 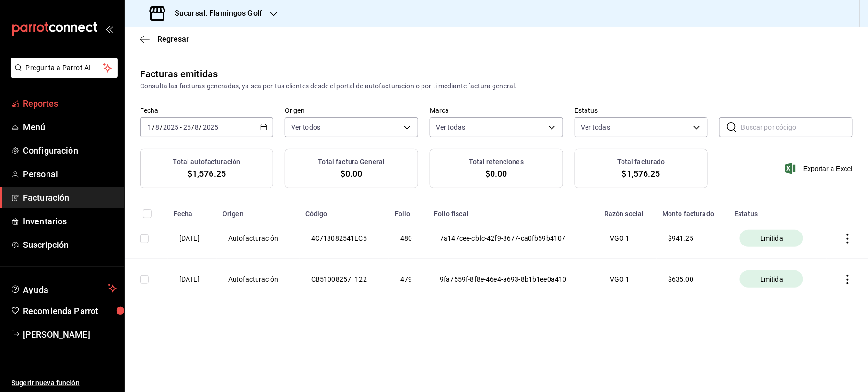 What do you see at coordinates (345, 279) in the screenshot?
I see `th: CB51008257F122` at bounding box center [345, 279].